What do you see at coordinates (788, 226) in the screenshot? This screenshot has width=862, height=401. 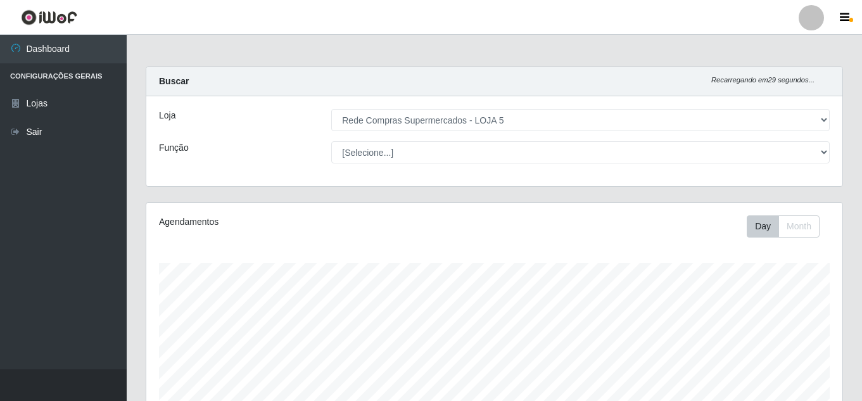 I see `div: Toolbar with button groups` at bounding box center [788, 226].